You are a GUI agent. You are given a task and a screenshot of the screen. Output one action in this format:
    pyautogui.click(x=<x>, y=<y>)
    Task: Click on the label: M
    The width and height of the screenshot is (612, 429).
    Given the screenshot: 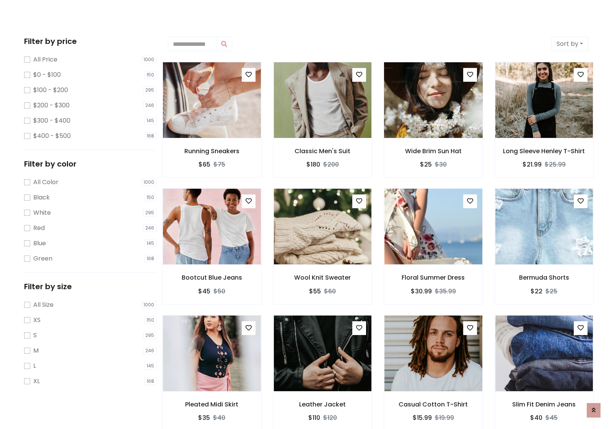 What is the action you would take?
    pyautogui.click(x=36, y=351)
    